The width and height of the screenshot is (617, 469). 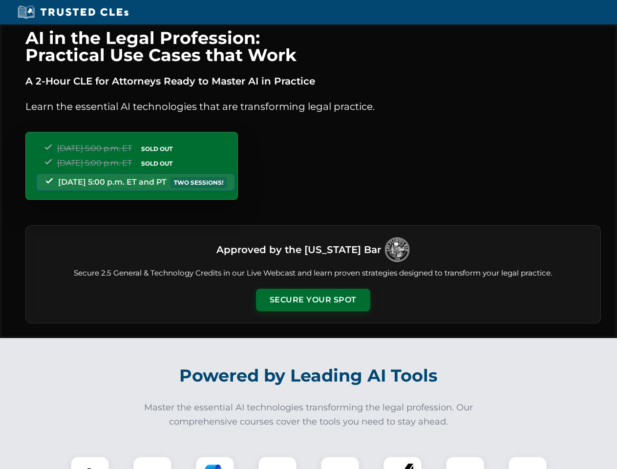 What do you see at coordinates (313, 300) in the screenshot?
I see `button: Secure Your Spot` at bounding box center [313, 300].